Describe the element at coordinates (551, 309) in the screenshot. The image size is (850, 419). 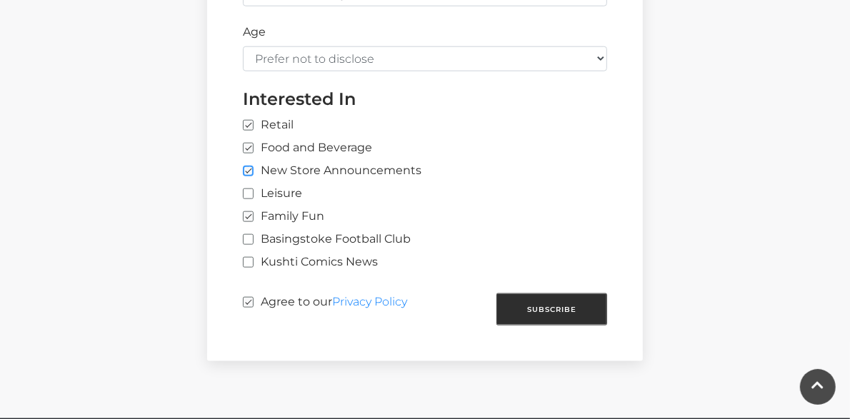
I see `button: Subscribe` at that location.